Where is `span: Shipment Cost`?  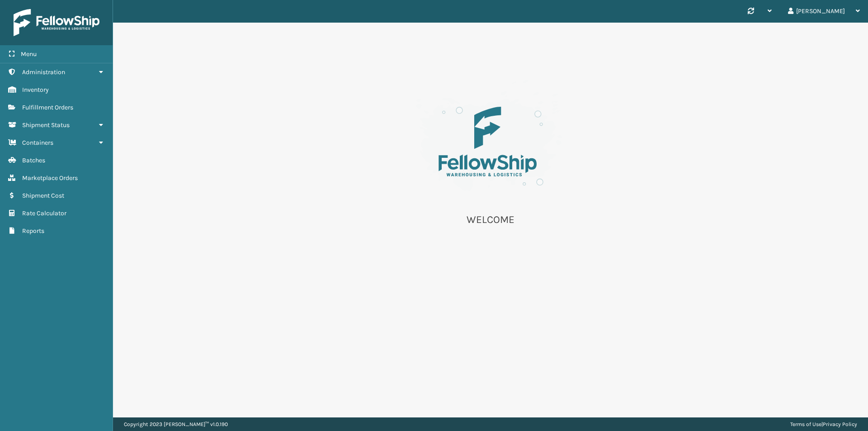
span: Shipment Cost is located at coordinates (43, 195).